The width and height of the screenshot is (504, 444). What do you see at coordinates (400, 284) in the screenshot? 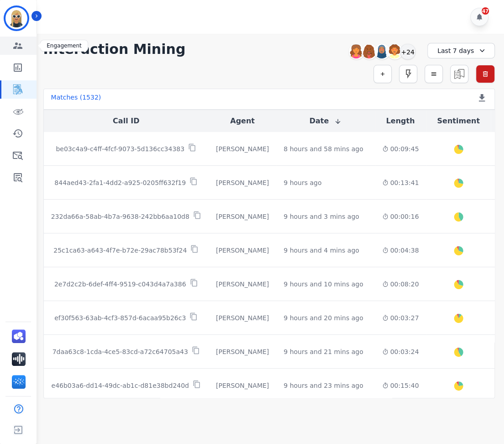
I see `div: 00:08:20` at bounding box center [400, 284].